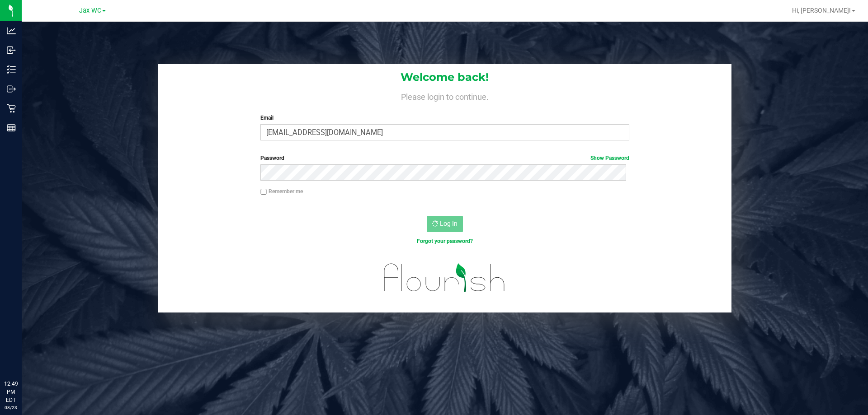 The image size is (868, 415). Describe the element at coordinates (445, 224) in the screenshot. I see `button: Log In` at that location.